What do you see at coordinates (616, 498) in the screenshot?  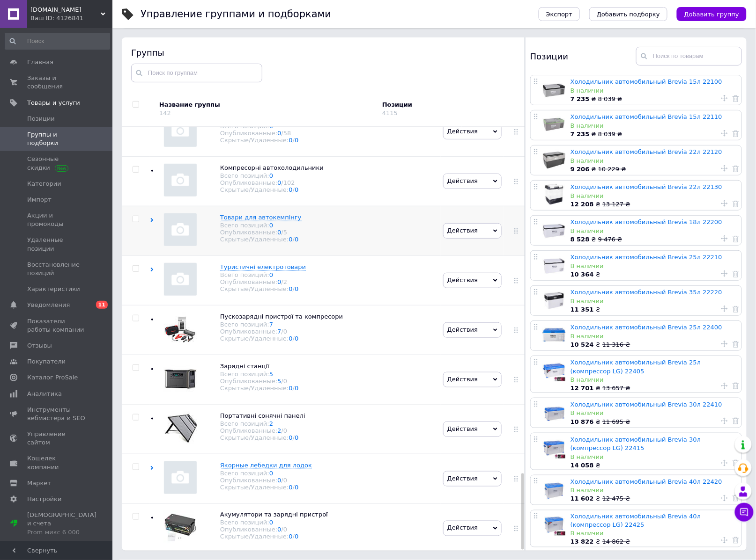 I see `span: 12 475 ₴` at bounding box center [616, 498].